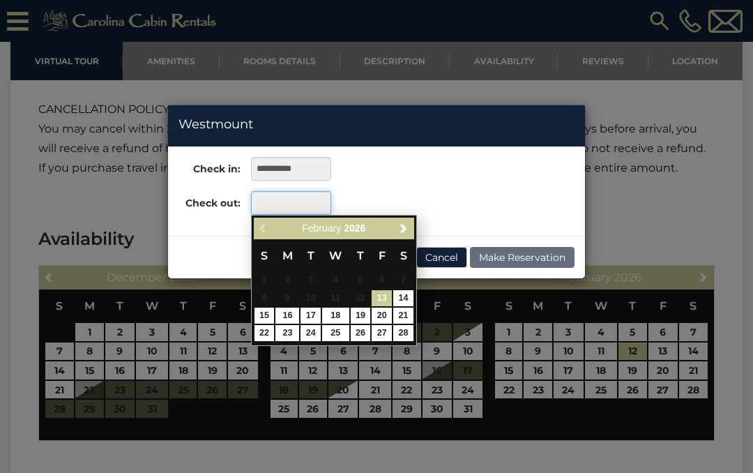  Describe the element at coordinates (204, 200) in the screenshot. I see `label: Check out:` at that location.